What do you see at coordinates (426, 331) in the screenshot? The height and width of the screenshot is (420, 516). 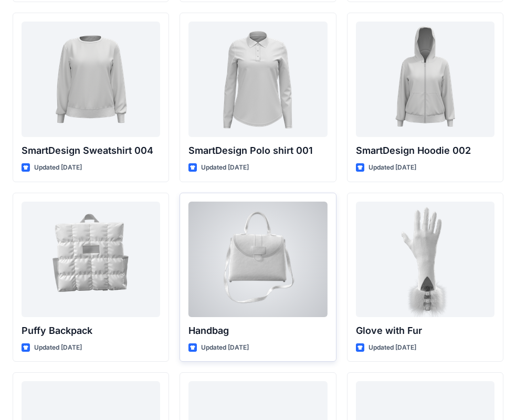 I see `p: Glove with Fur` at bounding box center [426, 331].